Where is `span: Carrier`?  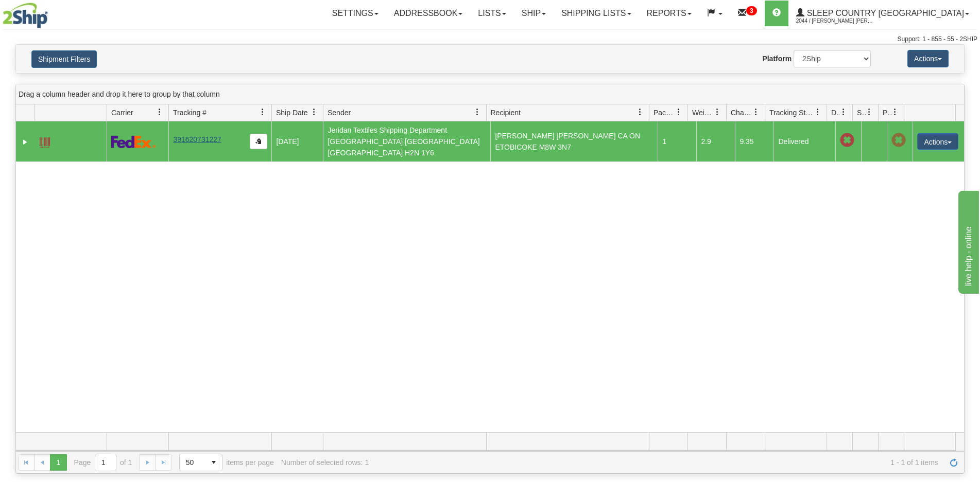 span: Carrier is located at coordinates (122, 113).